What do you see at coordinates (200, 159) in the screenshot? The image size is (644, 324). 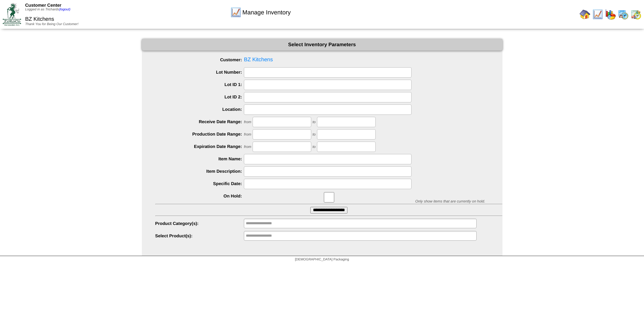 I see `label: Item Name:` at bounding box center [200, 159].